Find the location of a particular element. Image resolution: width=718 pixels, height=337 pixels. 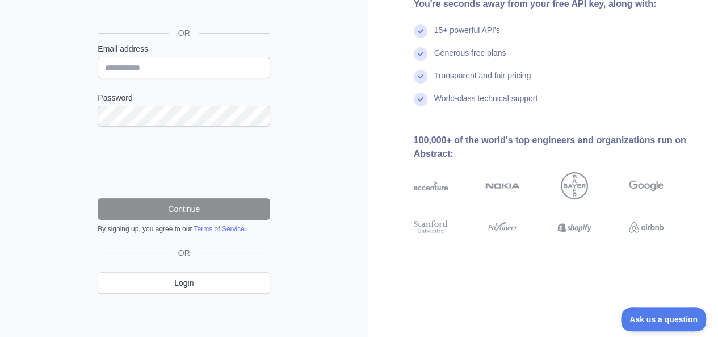

div: Generous free plans is located at coordinates (470, 58).